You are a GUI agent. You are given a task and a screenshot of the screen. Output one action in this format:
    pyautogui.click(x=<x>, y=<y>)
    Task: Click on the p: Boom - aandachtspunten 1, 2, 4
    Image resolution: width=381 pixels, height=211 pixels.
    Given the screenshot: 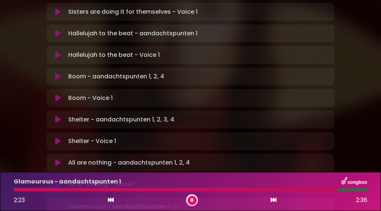 What is the action you would take?
    pyautogui.click(x=116, y=76)
    